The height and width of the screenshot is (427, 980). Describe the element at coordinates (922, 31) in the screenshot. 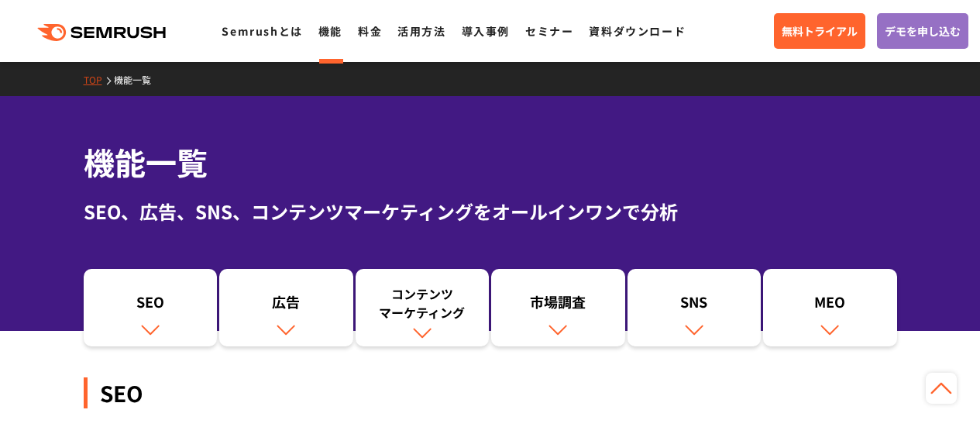

I see `span: デモを申し込む` at that location.